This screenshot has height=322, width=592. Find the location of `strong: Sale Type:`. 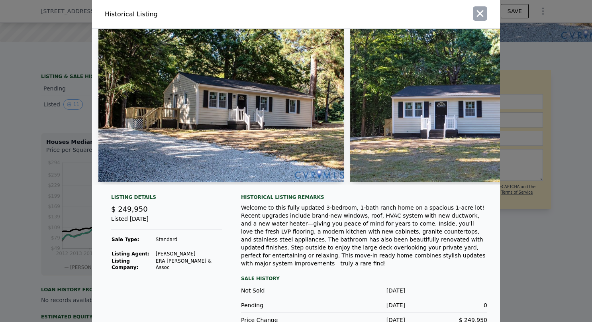

strong: Sale Type: is located at coordinates (125, 239).